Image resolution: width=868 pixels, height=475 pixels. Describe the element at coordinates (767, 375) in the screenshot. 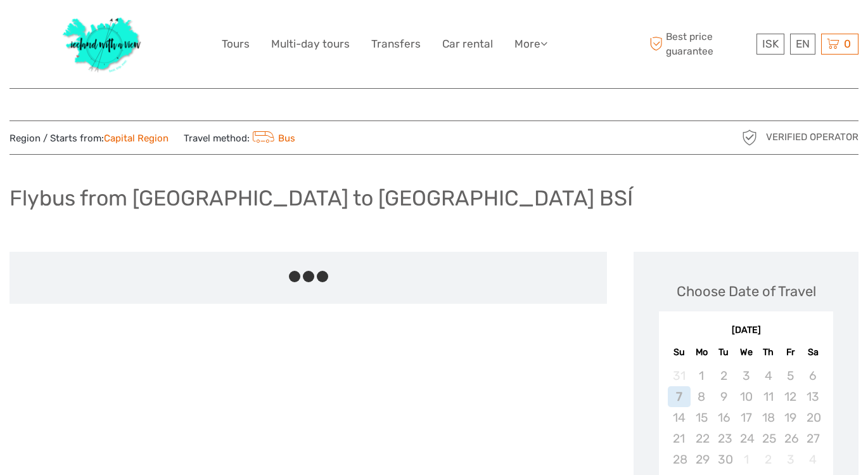

I see `div: Not available Thursday, September 4th, 2025` at that location.